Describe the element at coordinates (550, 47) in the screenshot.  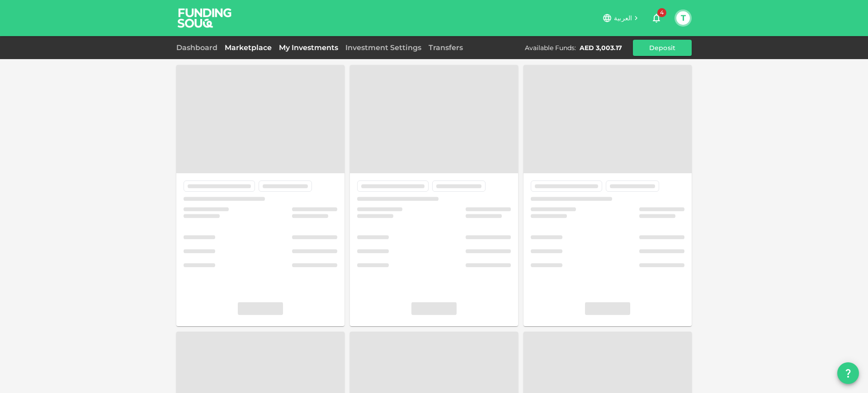
I see `div: Available Funds :` at that location.